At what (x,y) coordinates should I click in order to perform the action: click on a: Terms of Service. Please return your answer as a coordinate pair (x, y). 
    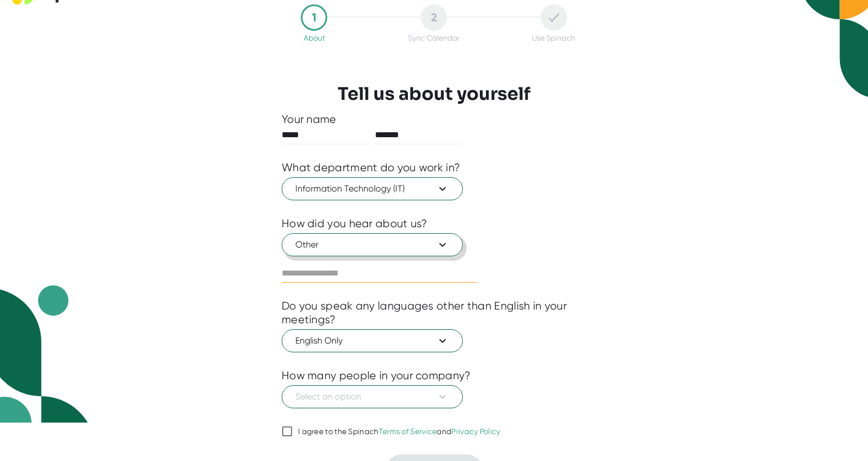
    Looking at the image, I should click on (408, 431).